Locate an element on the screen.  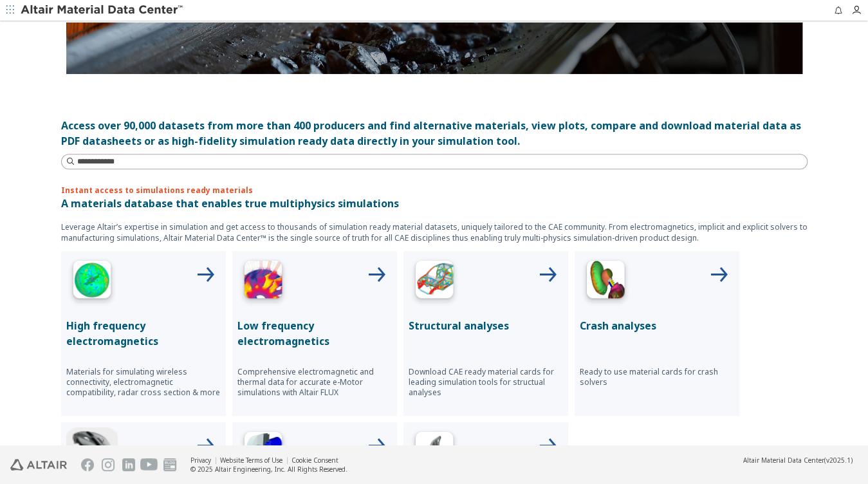
p: Ready to use material cards for crash solvers is located at coordinates (657, 377).